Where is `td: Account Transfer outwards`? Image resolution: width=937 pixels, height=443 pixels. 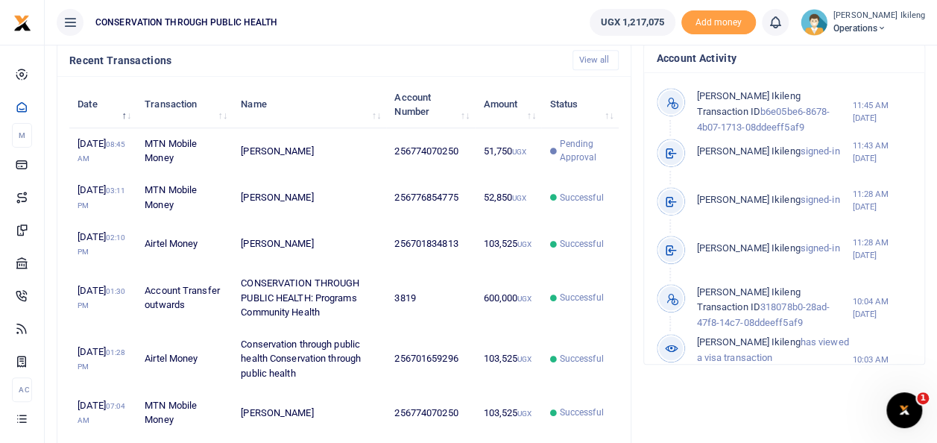
td: Account Transfer outwards is located at coordinates (184, 298).